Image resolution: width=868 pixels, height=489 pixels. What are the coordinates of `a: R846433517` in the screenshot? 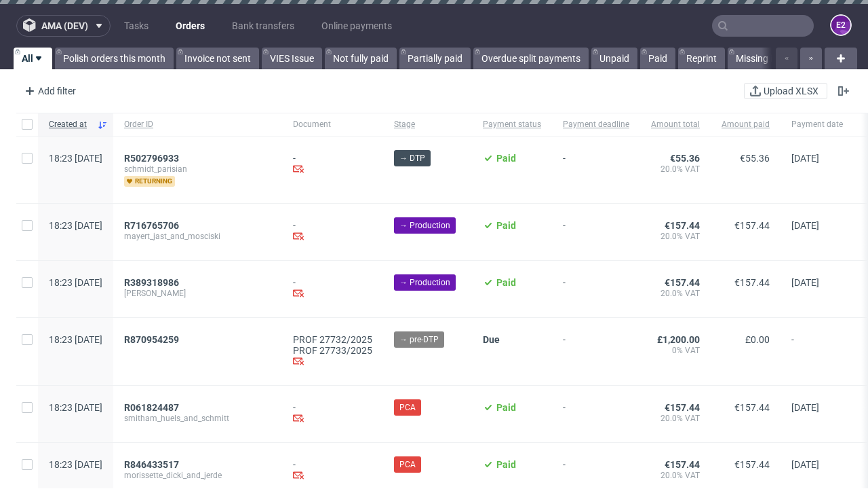 It's located at (153, 464).